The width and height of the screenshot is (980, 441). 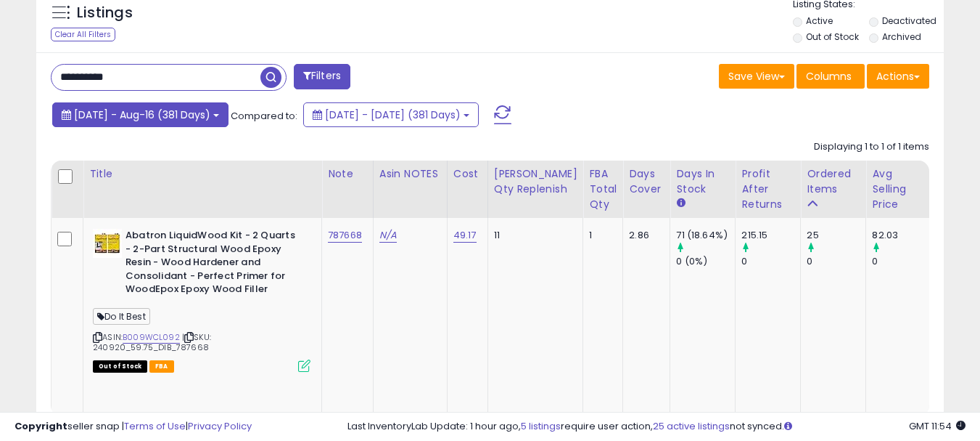 What do you see at coordinates (770, 236) in the screenshot?
I see `div: 215.15` at bounding box center [770, 236].